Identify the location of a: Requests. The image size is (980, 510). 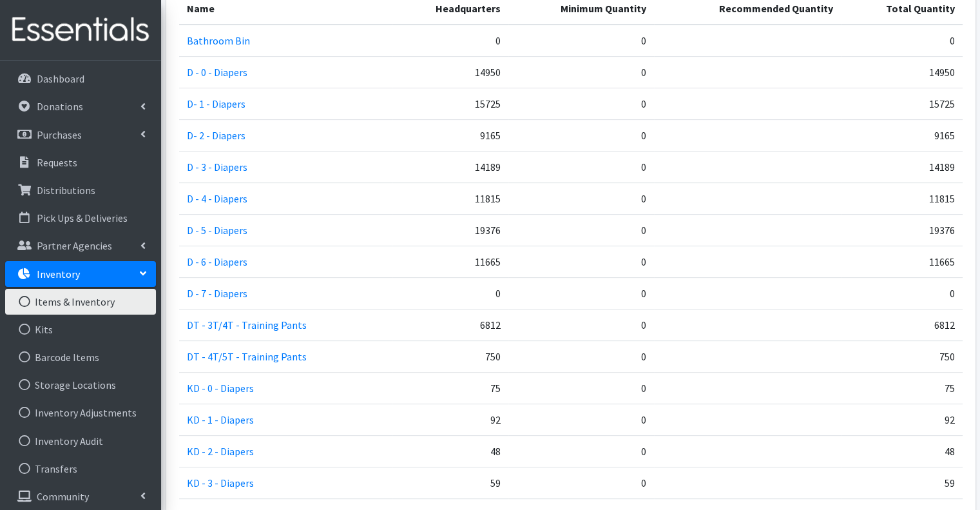
(81, 162).